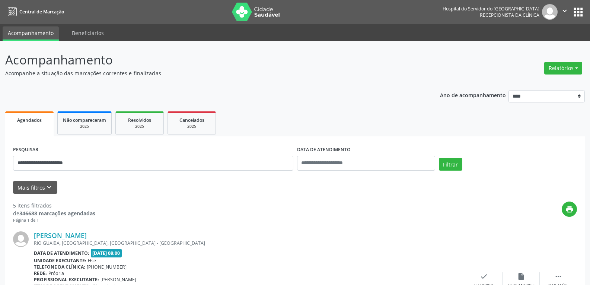  Describe the element at coordinates (84, 120) in the screenshot. I see `span: Não compareceram` at that location.